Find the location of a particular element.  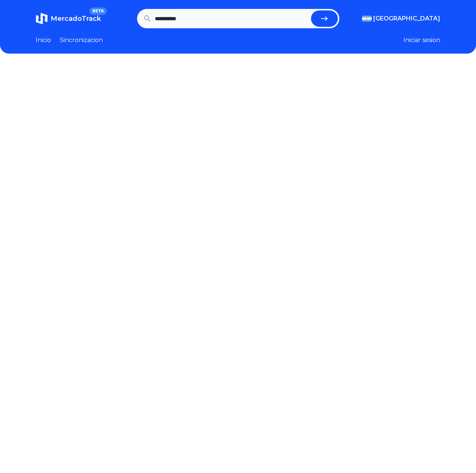

button: Iniciar sesion is located at coordinates (421, 40).